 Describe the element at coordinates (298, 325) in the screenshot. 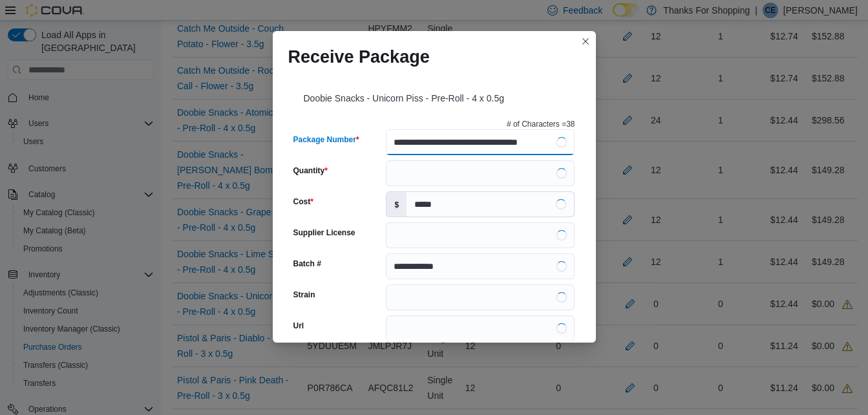

I see `label: Url` at that location.